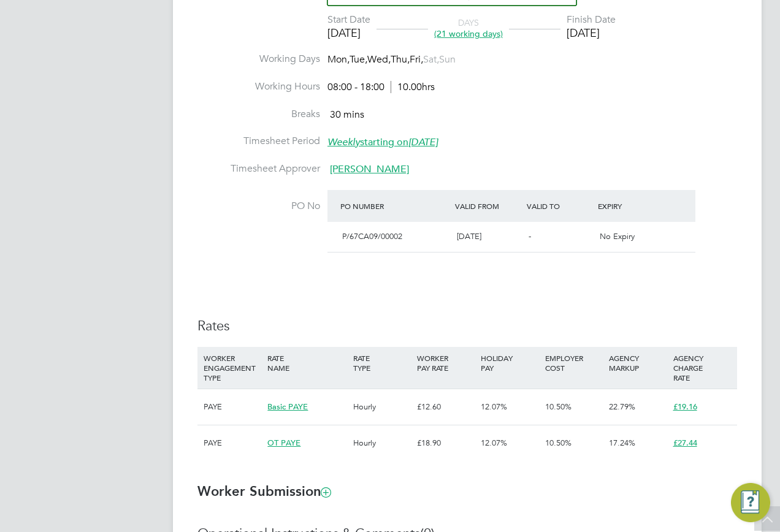 This screenshot has width=780, height=532. I want to click on label: PO No, so click(258, 206).